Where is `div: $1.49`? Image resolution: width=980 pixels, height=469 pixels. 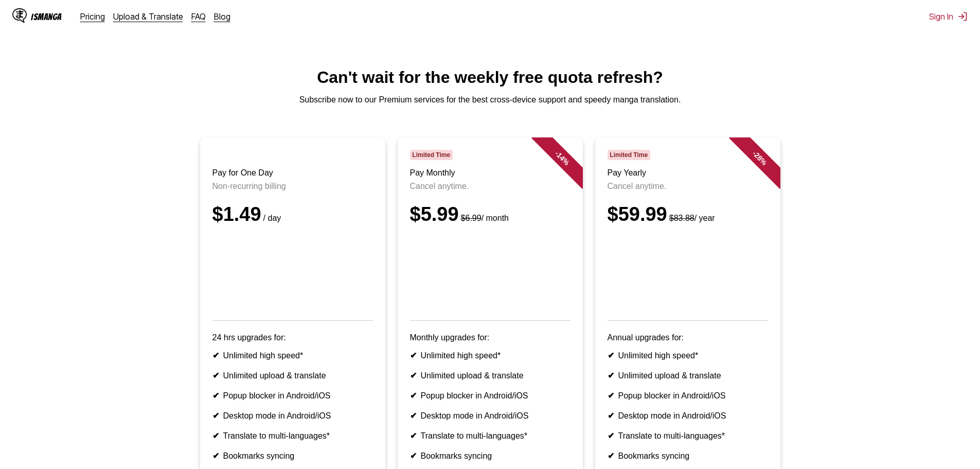
div: $1.49 is located at coordinates (293, 214).